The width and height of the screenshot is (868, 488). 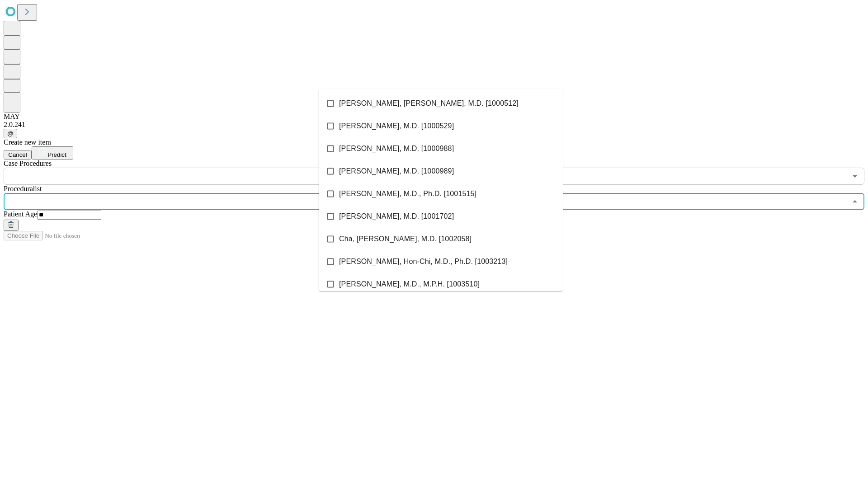 What do you see at coordinates (20, 214) in the screenshot?
I see `span: Patient Age` at bounding box center [20, 214].